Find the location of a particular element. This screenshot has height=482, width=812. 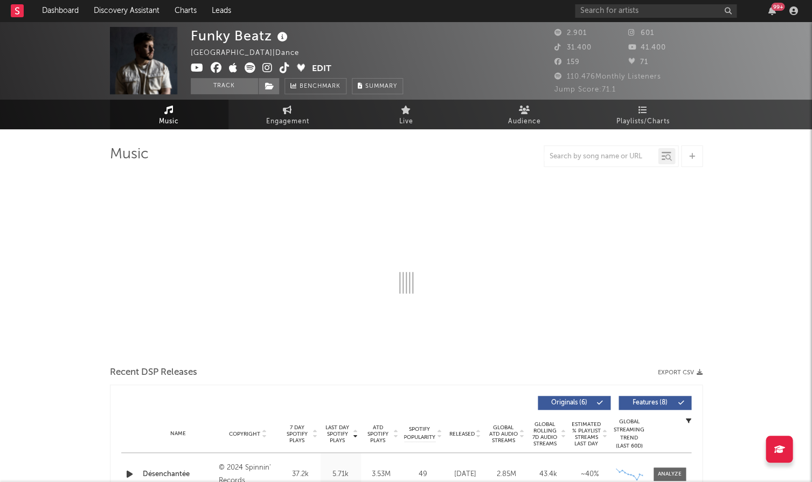

a: Engagement is located at coordinates (288, 114).